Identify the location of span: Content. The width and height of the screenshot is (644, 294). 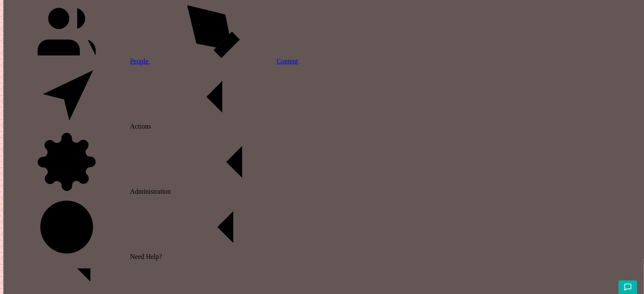
(287, 61).